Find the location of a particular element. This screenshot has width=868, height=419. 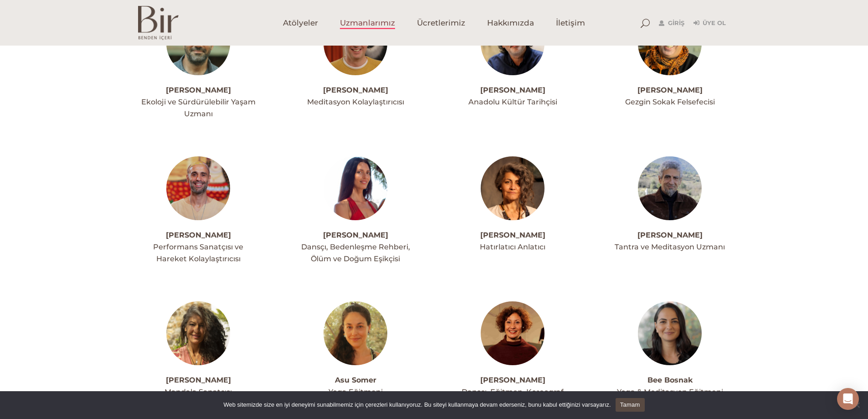

span: Performans Sanatçısı ve Hareket Kolaylaştırıcısı is located at coordinates (198, 253).